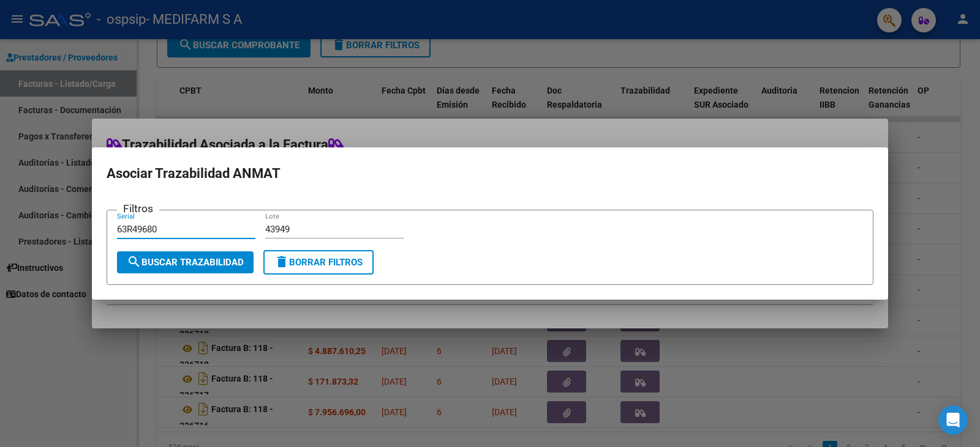 The height and width of the screenshot is (447, 980). I want to click on span: Buscar Trazabilidad, so click(185, 263).